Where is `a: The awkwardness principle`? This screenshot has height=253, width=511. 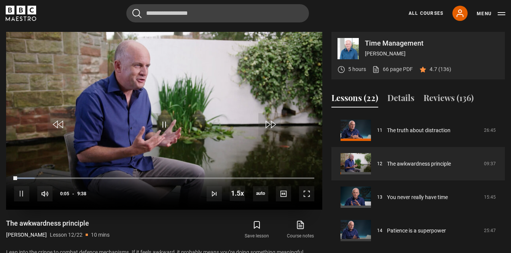
a: The awkwardness principle is located at coordinates (419, 164).